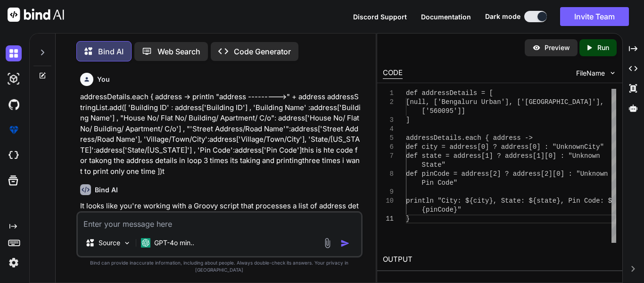 This screenshot has height=283, width=644. I want to click on img: cloudideIcon, so click(14, 156).